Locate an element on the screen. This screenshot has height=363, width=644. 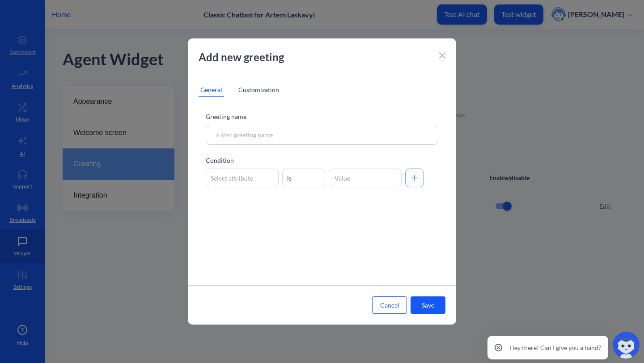
div: Condition is located at coordinates (322, 160).